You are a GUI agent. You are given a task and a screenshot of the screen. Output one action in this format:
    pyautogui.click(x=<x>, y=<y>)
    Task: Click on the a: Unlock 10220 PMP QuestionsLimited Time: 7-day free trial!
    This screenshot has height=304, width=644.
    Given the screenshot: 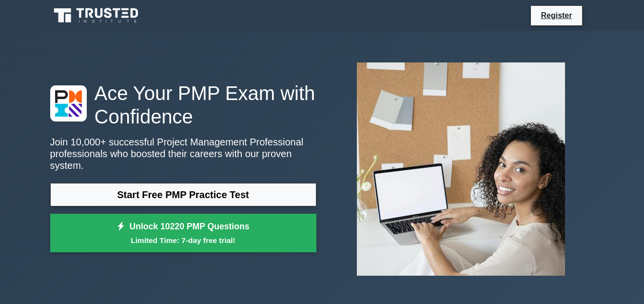 What is the action you would take?
    pyautogui.click(x=184, y=234)
    